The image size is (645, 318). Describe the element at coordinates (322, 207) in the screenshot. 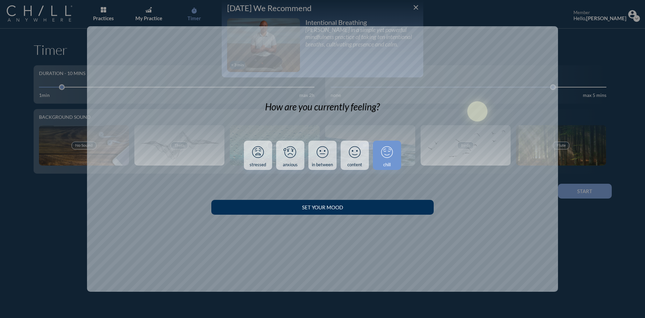

I see `button: Set your Mood` at that location.